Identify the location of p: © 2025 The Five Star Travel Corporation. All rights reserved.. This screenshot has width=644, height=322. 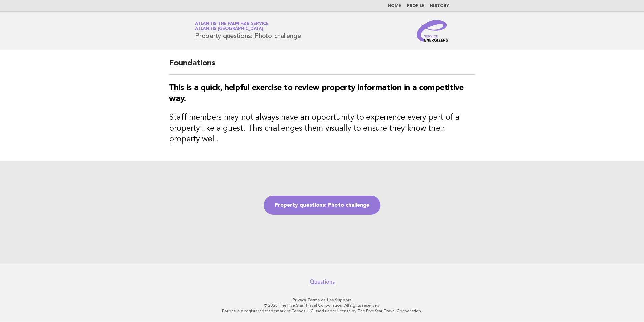
(322, 305).